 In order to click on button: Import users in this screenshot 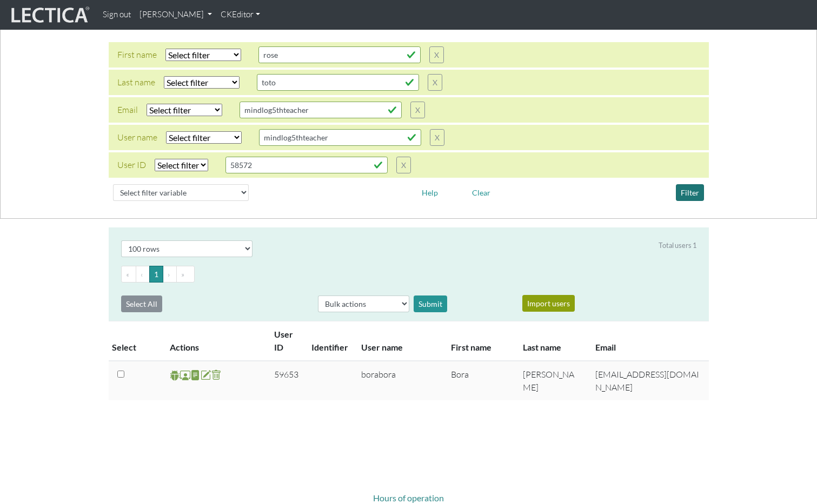, I will do `click(548, 303)`.